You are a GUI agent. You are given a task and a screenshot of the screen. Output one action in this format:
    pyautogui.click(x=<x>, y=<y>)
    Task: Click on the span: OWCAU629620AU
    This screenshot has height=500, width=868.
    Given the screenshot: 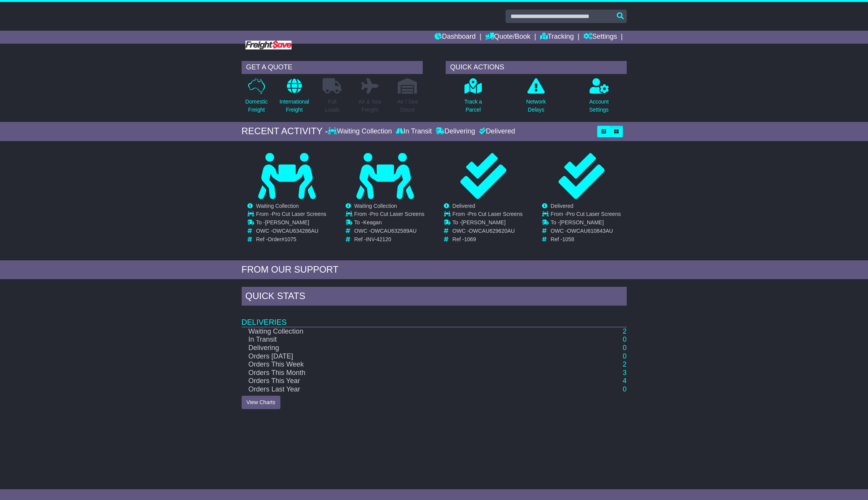 What is the action you would take?
    pyautogui.click(x=492, y=231)
    